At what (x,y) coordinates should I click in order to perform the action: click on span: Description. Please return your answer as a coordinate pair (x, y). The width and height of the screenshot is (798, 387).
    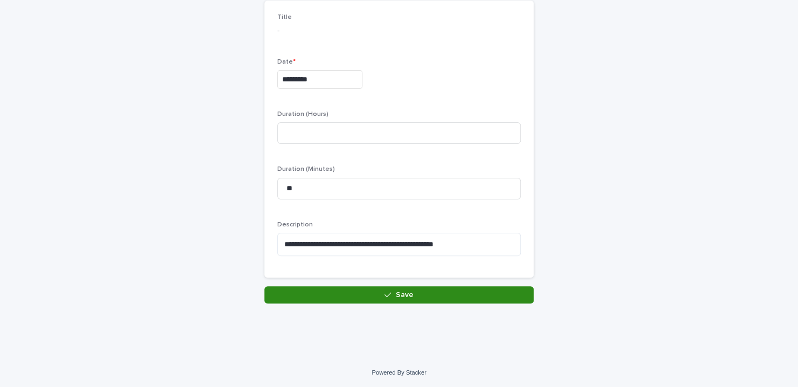
    Looking at the image, I should click on (295, 225).